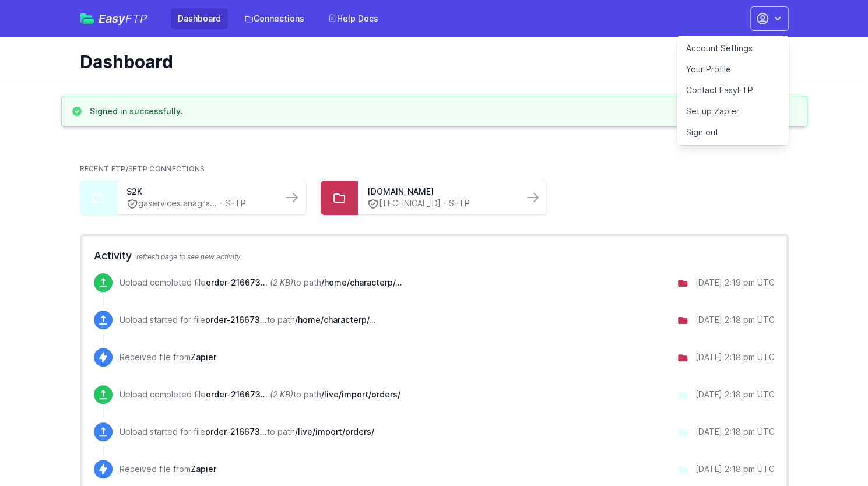 This screenshot has width=868, height=486. What do you see at coordinates (199, 19) in the screenshot?
I see `a: Dashboard` at bounding box center [199, 19].